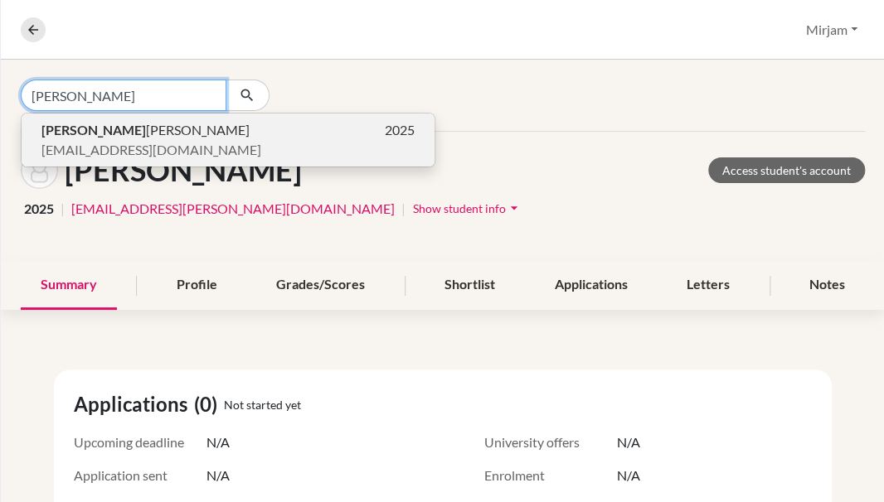  What do you see at coordinates (197, 285) in the screenshot?
I see `div: Profile` at bounding box center [197, 285].